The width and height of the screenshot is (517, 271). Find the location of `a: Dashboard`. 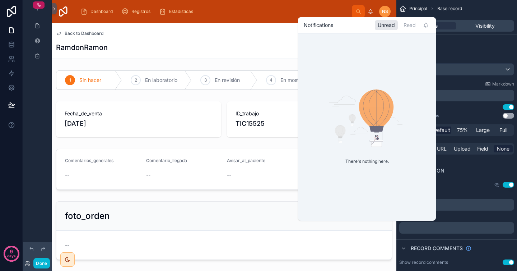

a: Dashboard is located at coordinates (98, 11).